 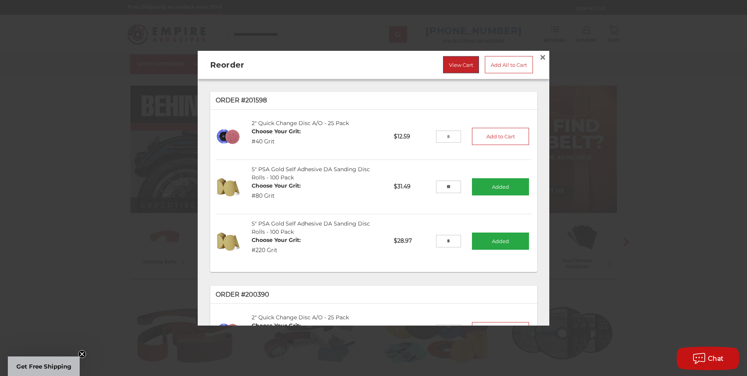 What do you see at coordinates (276, 250) in the screenshot?
I see `dd: #220 Grit` at bounding box center [276, 250].